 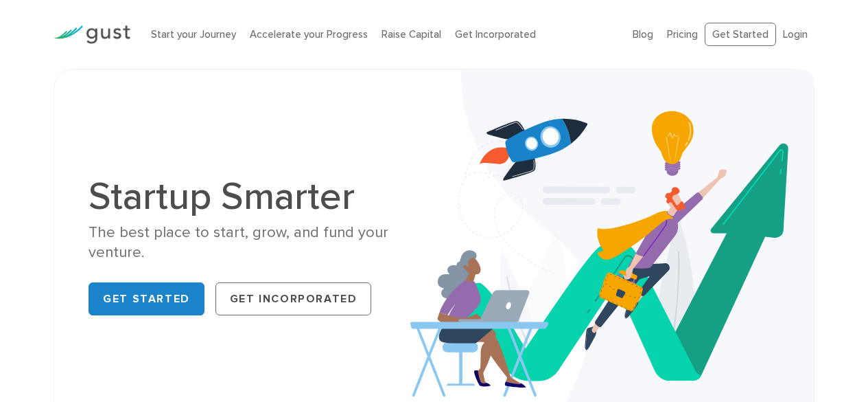 What do you see at coordinates (411, 34) in the screenshot?
I see `a: Raise Capital` at bounding box center [411, 34].